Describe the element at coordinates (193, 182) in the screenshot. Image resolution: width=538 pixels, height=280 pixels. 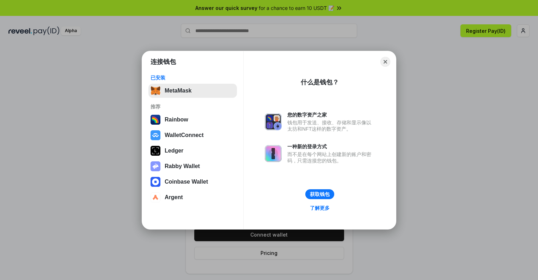
I see `button: Coinbase Wallet` at that location.